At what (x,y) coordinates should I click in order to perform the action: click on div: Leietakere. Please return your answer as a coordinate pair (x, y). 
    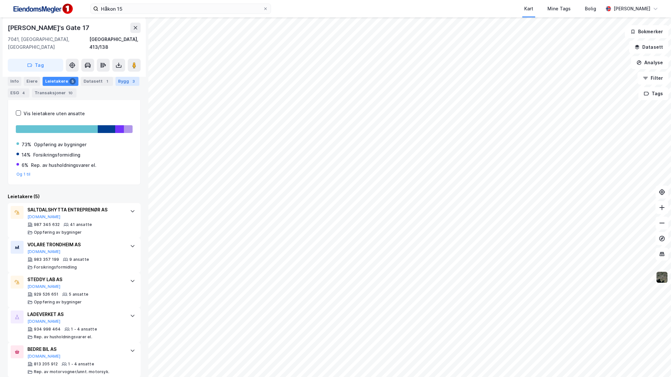
    Looking at the image, I should click on (60, 81).